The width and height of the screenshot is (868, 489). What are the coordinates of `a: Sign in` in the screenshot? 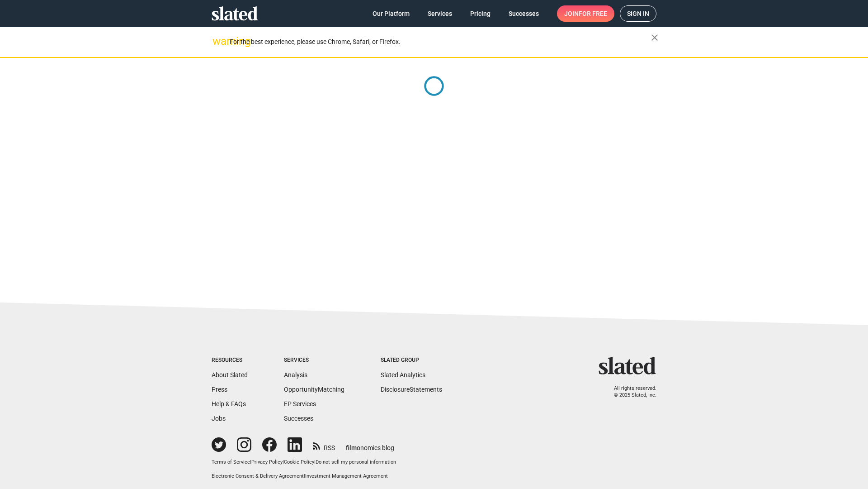 It's located at (638, 14).